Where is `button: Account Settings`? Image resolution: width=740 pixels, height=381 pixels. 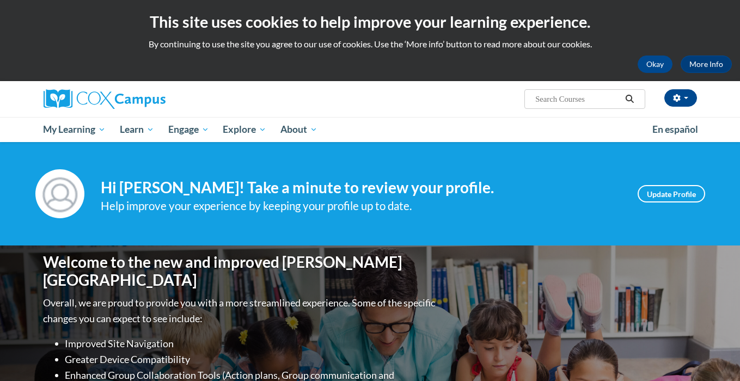
button: Account Settings is located at coordinates (681, 98).